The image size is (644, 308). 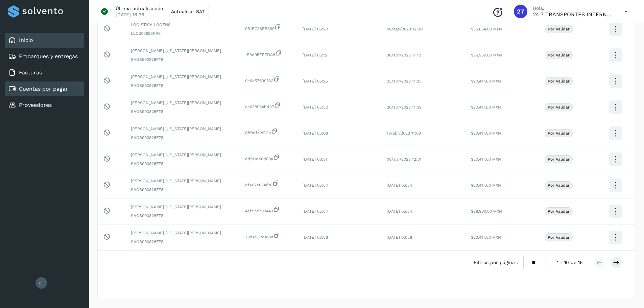 I want to click on span: Actualizar SAT, so click(x=187, y=11).